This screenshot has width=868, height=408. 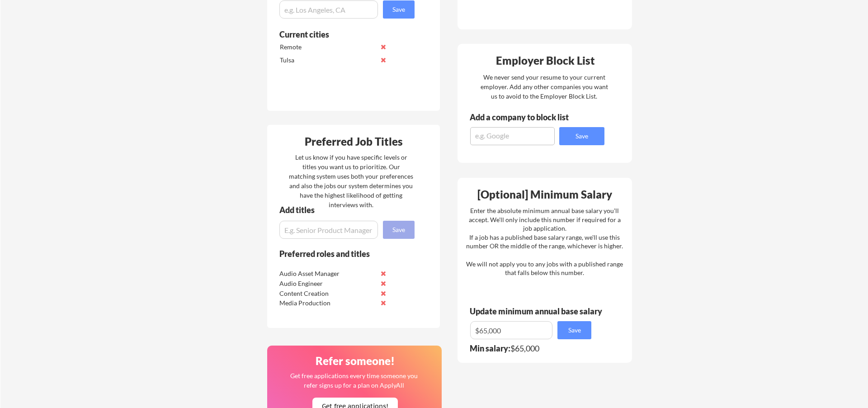 I want to click on div: We never send your resume to your current employer. Add any other companies you want us to avoid ..., so click(x=544, y=87).